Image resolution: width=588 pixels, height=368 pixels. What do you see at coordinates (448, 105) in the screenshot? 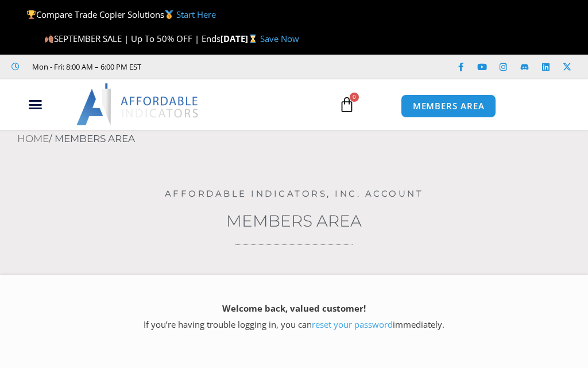
I see `a: MEMBERS AREA` at bounding box center [448, 105].